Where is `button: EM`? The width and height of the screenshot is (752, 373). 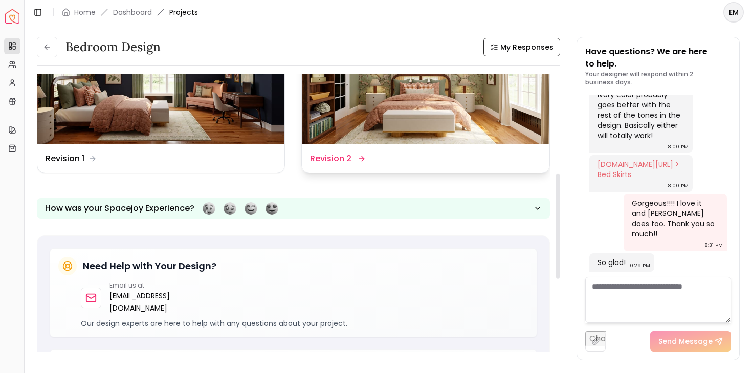
button: EM is located at coordinates (733, 12).